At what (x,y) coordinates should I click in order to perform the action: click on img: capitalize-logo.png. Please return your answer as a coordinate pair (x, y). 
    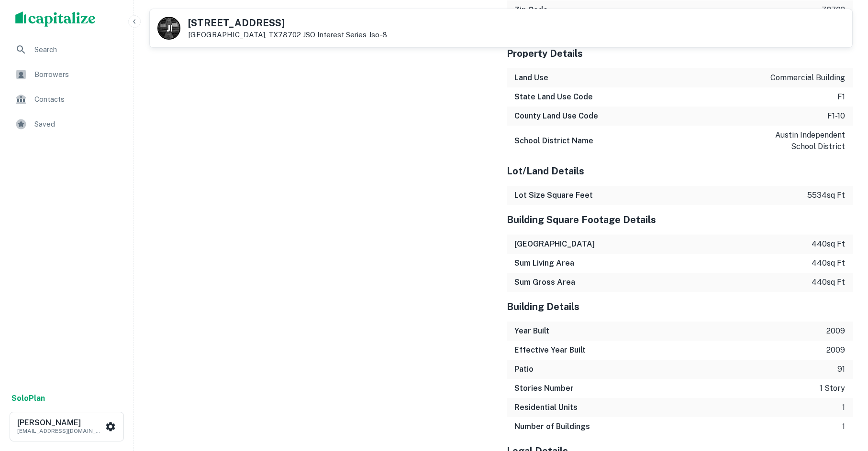
    Looking at the image, I should click on (56, 19).